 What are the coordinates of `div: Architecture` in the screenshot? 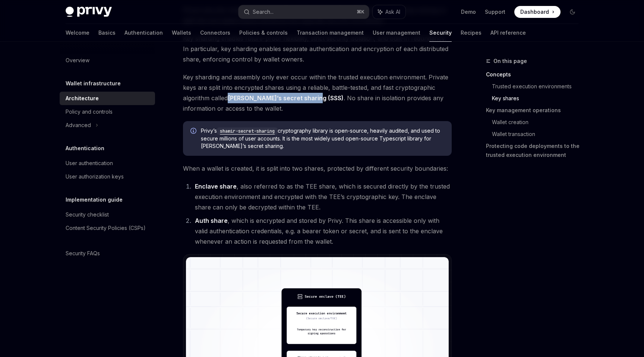 It's located at (82, 99).